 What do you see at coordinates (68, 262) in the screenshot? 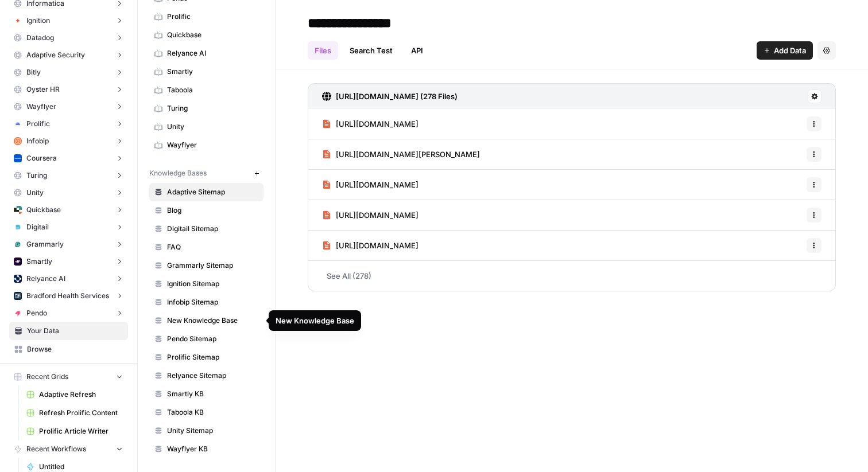
I see `button: Smartly` at bounding box center [68, 262].